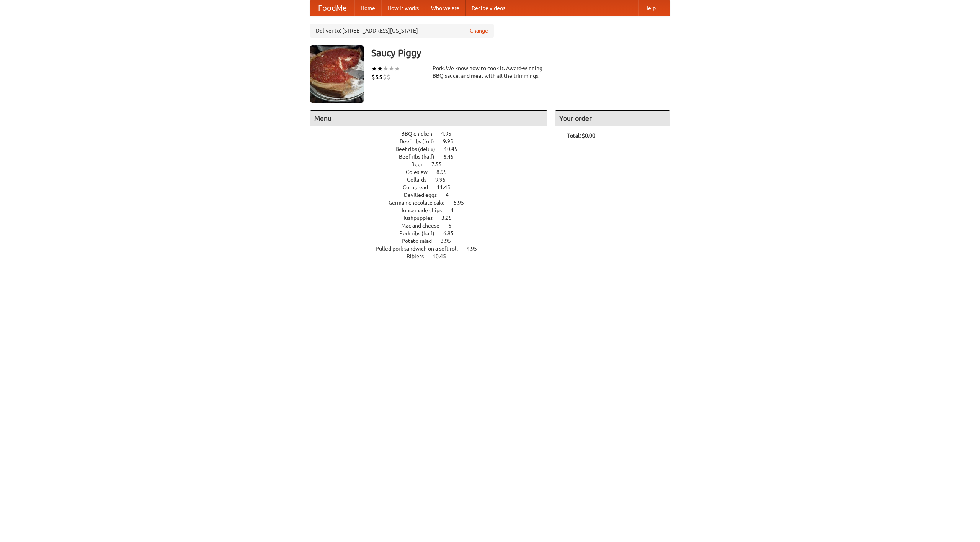  I want to click on span: 3.95, so click(449, 241).